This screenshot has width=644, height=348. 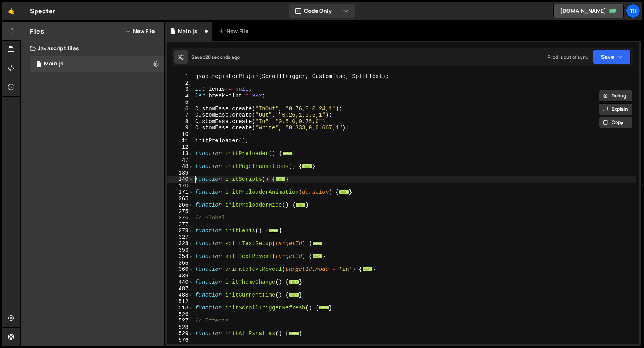 What do you see at coordinates (616, 109) in the screenshot?
I see `button: Explain` at bounding box center [616, 109].